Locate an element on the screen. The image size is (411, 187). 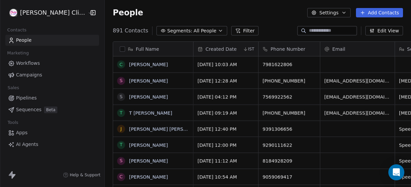
a: Apps is located at coordinates (52, 133).